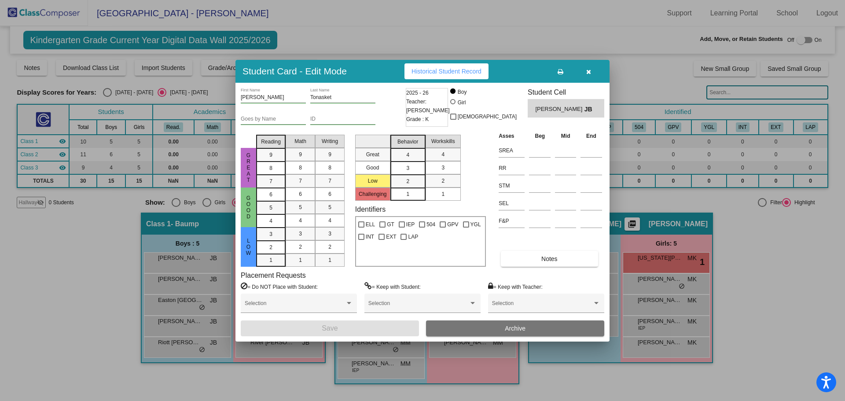  I want to click on span: Reading, so click(271, 142).